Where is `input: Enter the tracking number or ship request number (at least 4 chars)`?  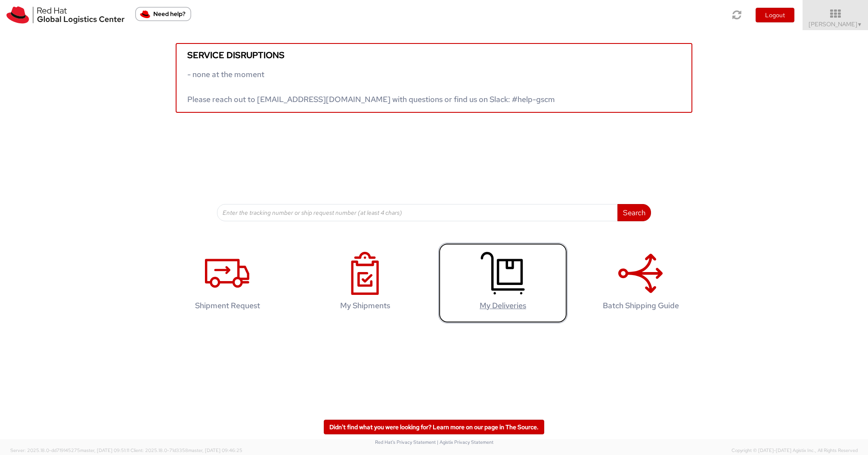 input: Enter the tracking number or ship request number (at least 4 chars) is located at coordinates (417, 213).